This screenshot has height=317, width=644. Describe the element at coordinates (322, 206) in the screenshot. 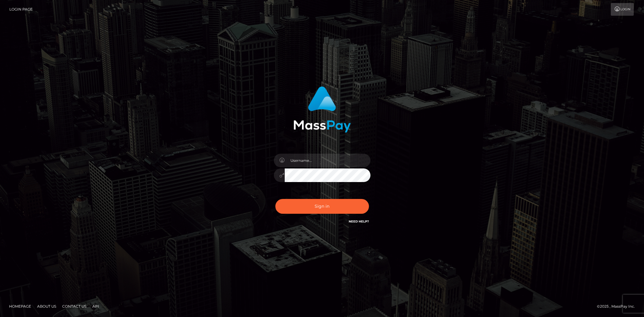

I see `button: Sign in` at that location.